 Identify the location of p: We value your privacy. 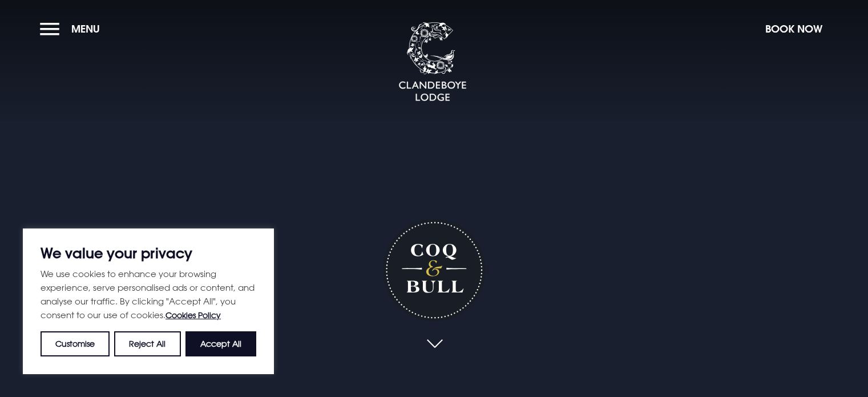
(149, 253).